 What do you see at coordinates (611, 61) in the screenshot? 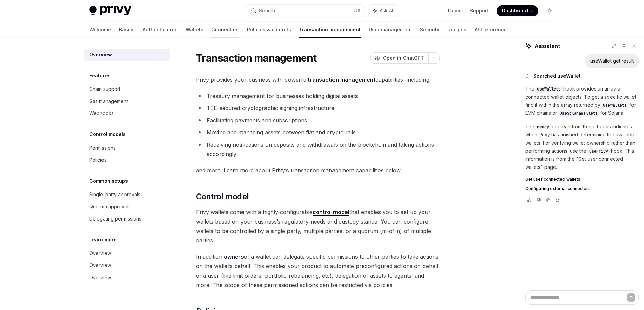
I see `div: useWallet get result` at bounding box center [611, 61].